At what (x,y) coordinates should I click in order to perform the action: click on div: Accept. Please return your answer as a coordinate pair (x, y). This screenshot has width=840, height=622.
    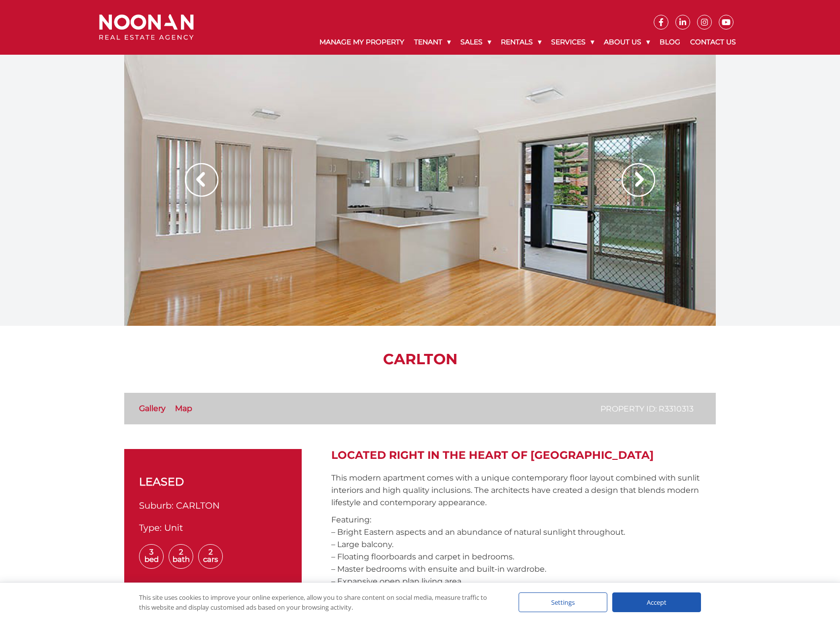
    Looking at the image, I should click on (657, 602).